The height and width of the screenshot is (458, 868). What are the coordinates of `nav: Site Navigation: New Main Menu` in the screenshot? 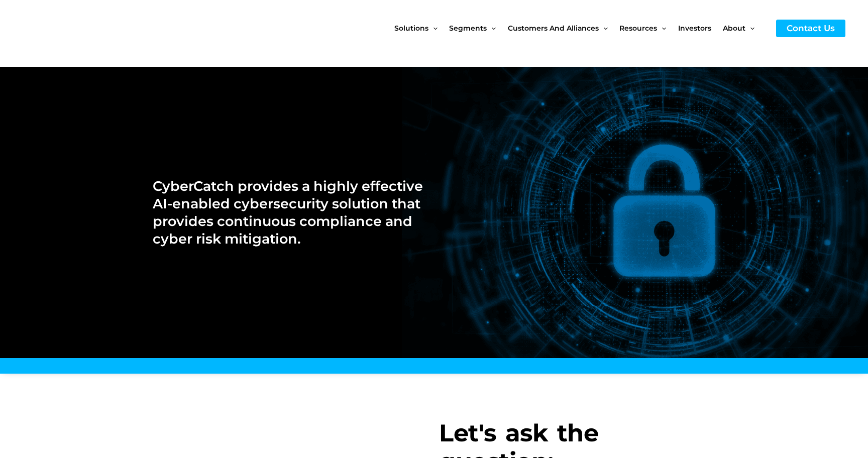 It's located at (580, 28).